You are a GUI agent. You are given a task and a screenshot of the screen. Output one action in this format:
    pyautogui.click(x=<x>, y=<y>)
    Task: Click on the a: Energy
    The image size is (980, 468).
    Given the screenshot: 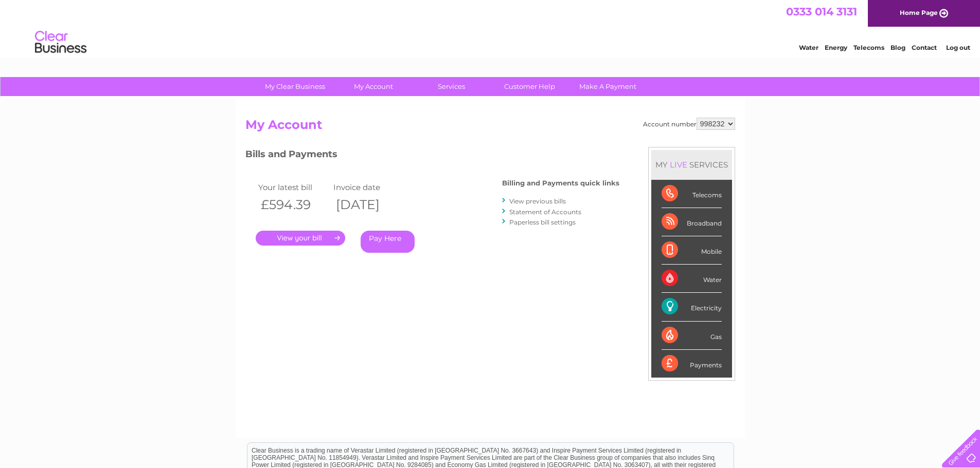 What is the action you would take?
    pyautogui.click(x=835, y=47)
    